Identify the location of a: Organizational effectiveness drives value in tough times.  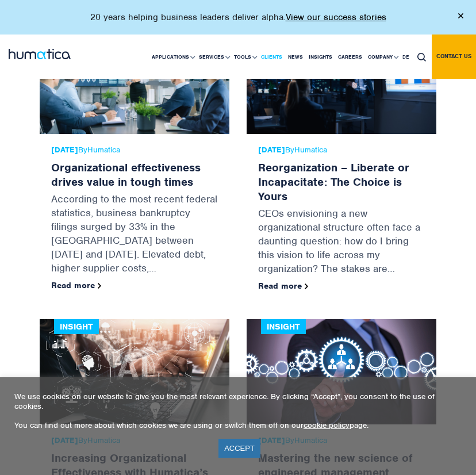
(126, 175).